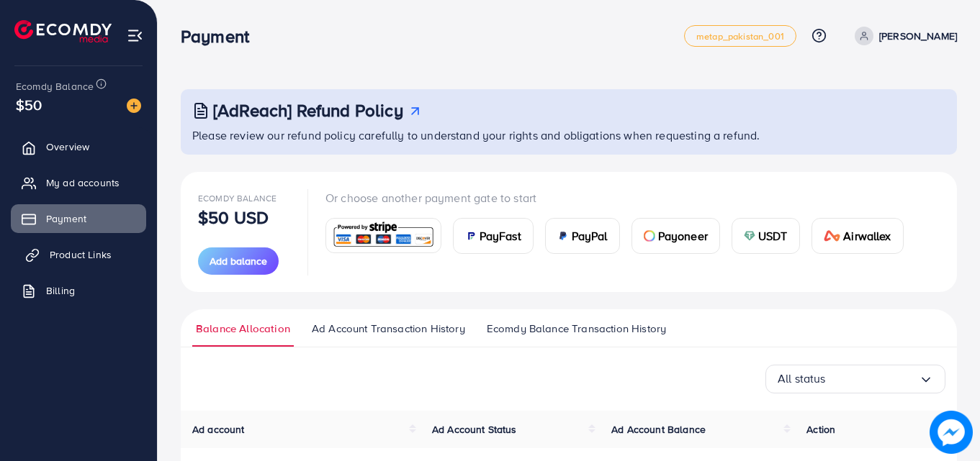 The image size is (980, 461). I want to click on img: menu, so click(135, 36).